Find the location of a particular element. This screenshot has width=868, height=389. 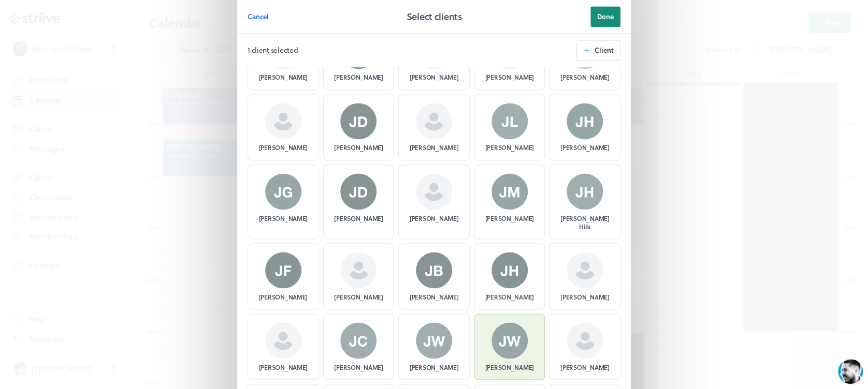

img: Jade Lumm is located at coordinates (510, 121).